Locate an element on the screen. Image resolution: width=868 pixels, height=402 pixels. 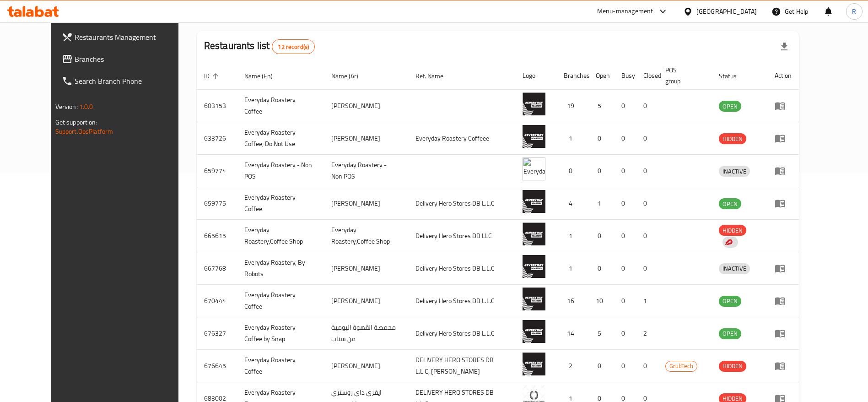
span: Status is located at coordinates (734, 76).